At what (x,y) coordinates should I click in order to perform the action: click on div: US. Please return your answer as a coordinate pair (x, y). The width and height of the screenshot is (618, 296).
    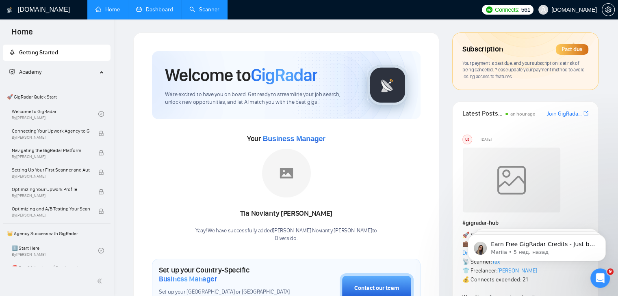
    Looking at the image, I should click on (467, 140).